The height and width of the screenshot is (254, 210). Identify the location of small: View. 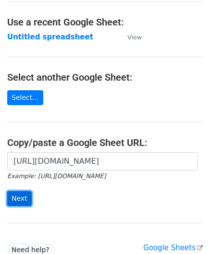
(134, 37).